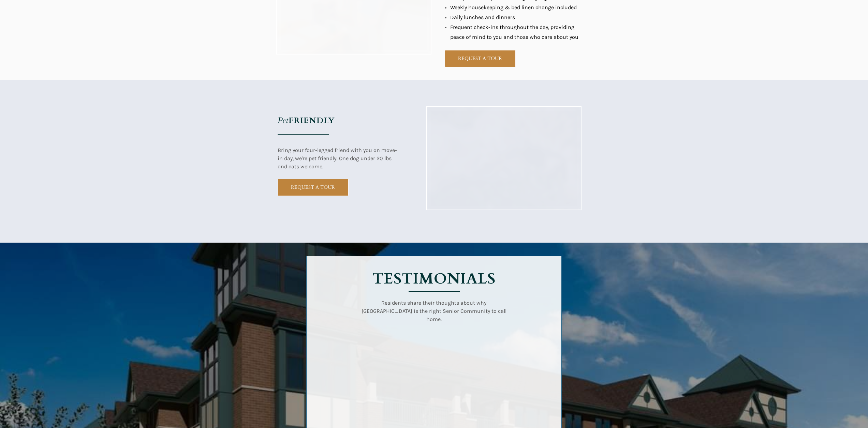  I want to click on strong: TESTIMONIALS, so click(434, 279).